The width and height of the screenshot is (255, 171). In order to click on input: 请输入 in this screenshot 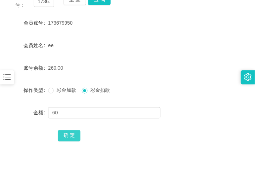, I will do `click(104, 113)`.